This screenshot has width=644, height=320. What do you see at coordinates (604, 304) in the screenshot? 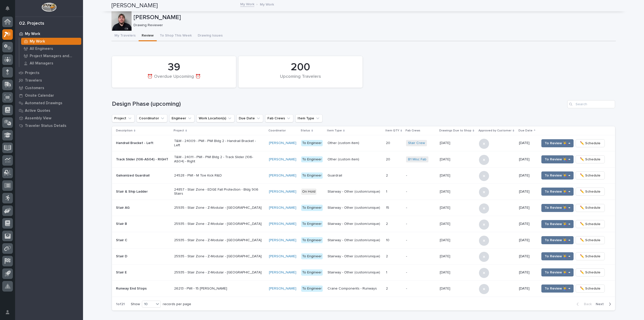
I see `button: Next` at bounding box center [604, 304].